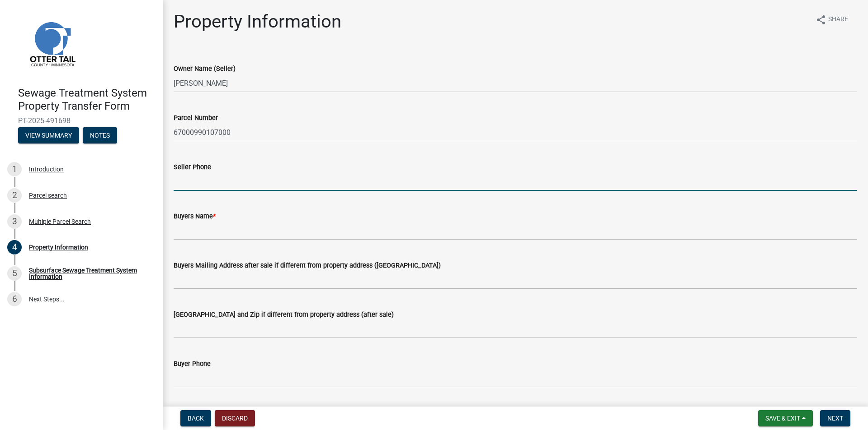  Describe the element at coordinates (195, 118) in the screenshot. I see `label: Parcel Number` at that location.